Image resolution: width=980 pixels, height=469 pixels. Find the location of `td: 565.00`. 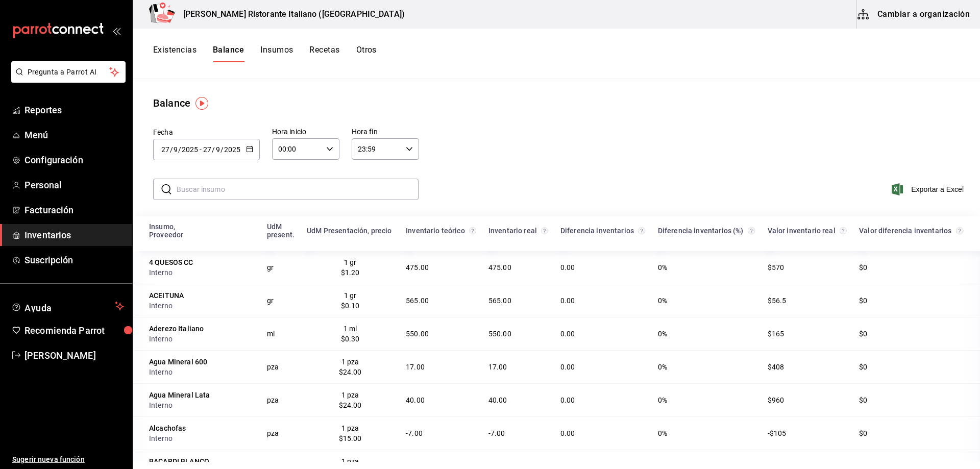

td: 565.00 is located at coordinates (441, 300).